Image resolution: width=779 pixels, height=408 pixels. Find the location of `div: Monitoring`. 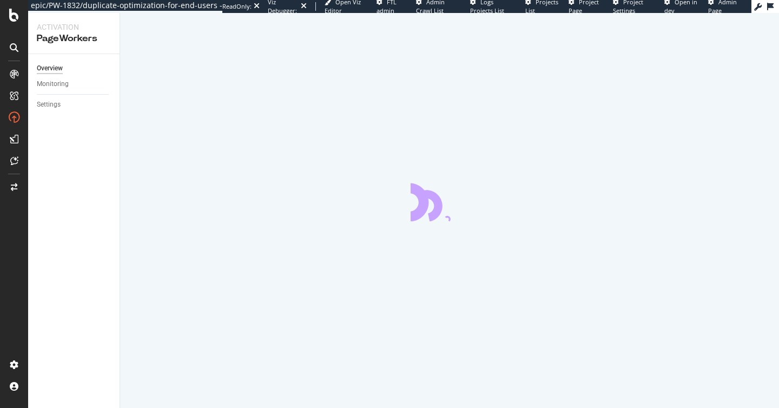

div: Monitoring is located at coordinates (52, 84).